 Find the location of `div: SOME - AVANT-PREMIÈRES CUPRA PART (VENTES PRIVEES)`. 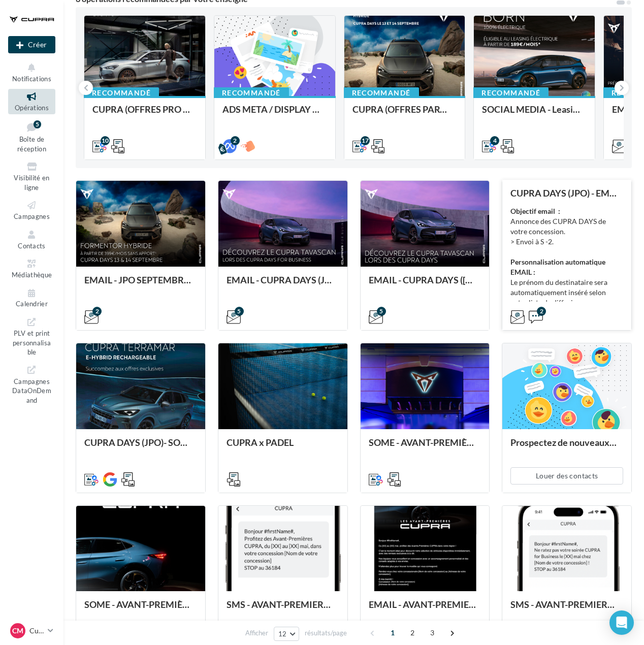

div: SOME - AVANT-PREMIÈRES CUPRA PART (VENTES PRIVEES) is located at coordinates (141, 610).